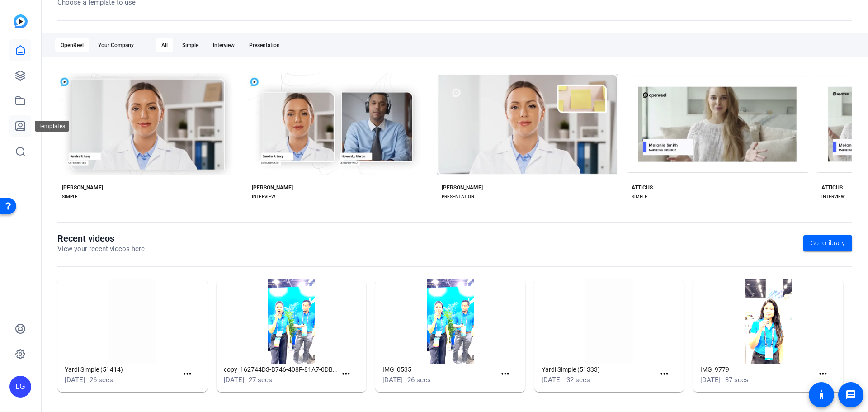 Image resolution: width=868 pixels, height=412 pixels. Describe the element at coordinates (190, 45) in the screenshot. I see `div: Simple` at that location.